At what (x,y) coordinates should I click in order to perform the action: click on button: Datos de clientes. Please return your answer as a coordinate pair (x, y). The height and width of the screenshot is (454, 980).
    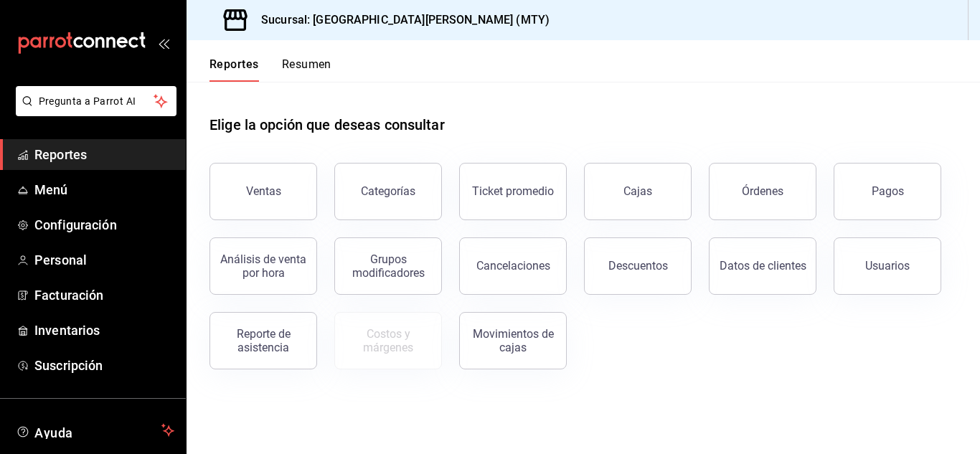
    Looking at the image, I should click on (762, 266).